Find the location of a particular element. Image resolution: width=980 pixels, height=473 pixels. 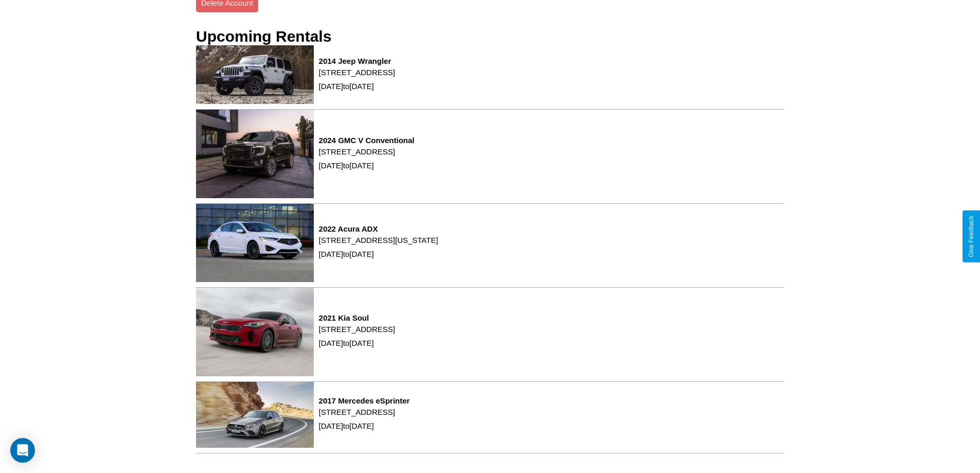

div: Give Feedback is located at coordinates (972, 236).